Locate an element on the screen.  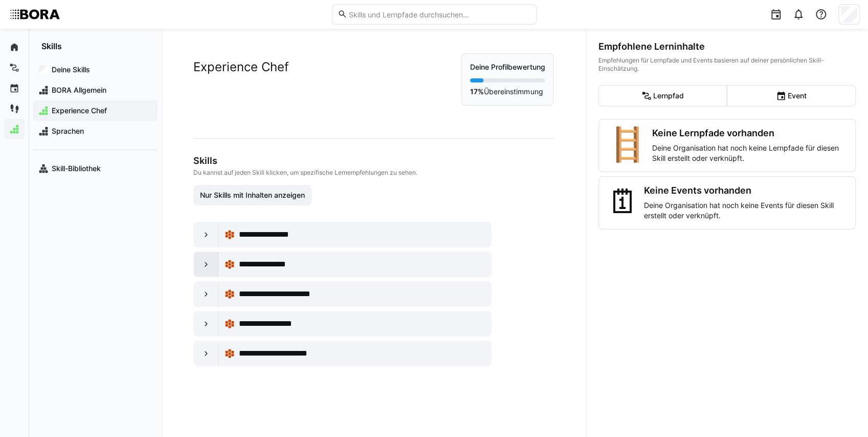
p: Übereinstimmung is located at coordinates (508, 92).